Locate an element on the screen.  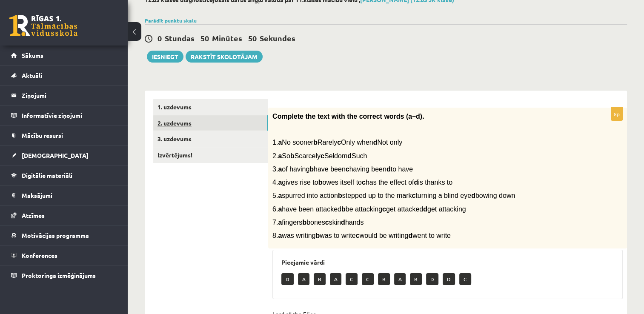
a: Parādīt punktu skalu is located at coordinates (171, 21).